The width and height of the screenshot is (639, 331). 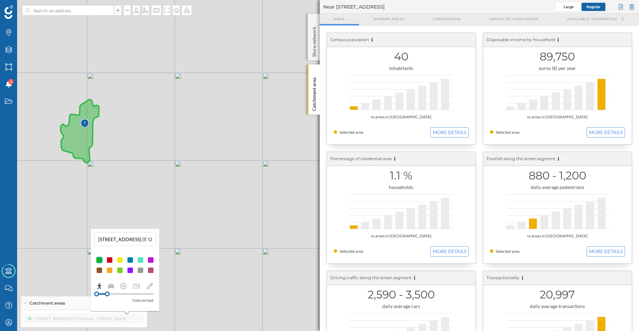 I want to click on div: inhabitants, so click(x=401, y=68).